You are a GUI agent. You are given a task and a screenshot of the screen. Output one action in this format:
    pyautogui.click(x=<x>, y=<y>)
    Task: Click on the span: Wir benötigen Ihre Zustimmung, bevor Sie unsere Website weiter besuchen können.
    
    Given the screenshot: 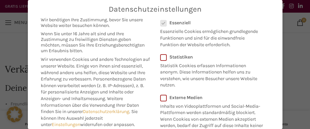 What is the action you would take?
    pyautogui.click(x=96, y=23)
    